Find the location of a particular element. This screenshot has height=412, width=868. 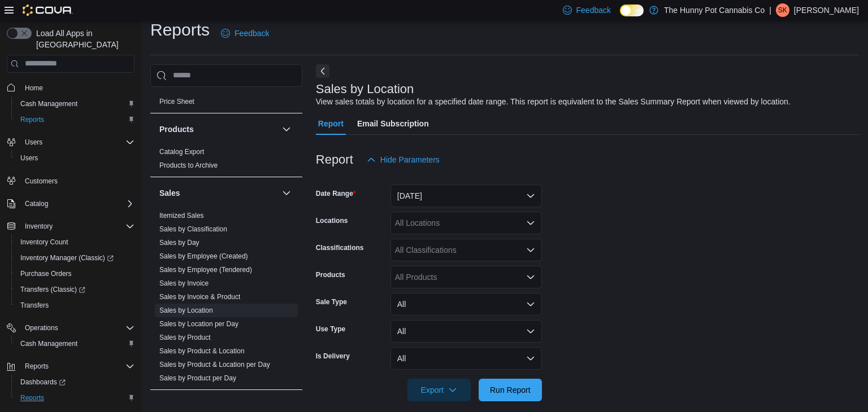

button: Operations is located at coordinates (71, 328).